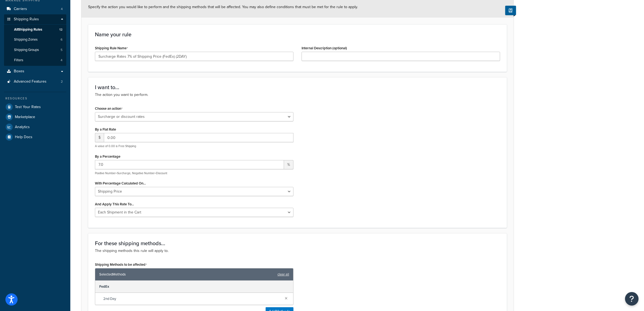 This screenshot has height=311, width=644. What do you see at coordinates (106, 129) in the screenshot?
I see `label: By a Flat Rate` at bounding box center [106, 129].